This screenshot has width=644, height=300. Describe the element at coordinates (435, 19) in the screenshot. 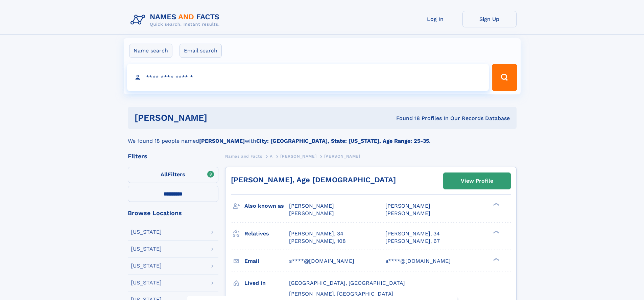

I see `a: Log In` at that location.